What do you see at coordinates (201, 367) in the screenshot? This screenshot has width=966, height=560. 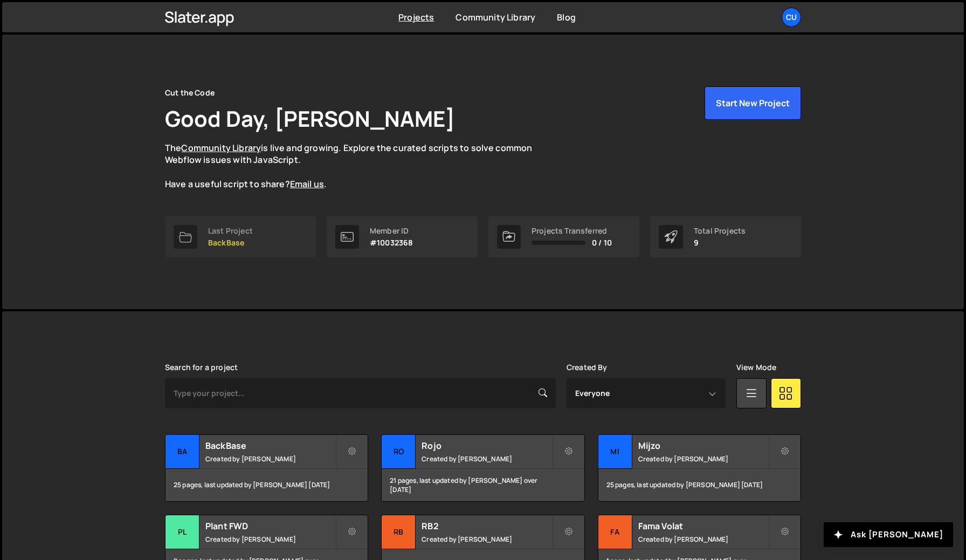 I see `label: Search for a project` at bounding box center [201, 367].